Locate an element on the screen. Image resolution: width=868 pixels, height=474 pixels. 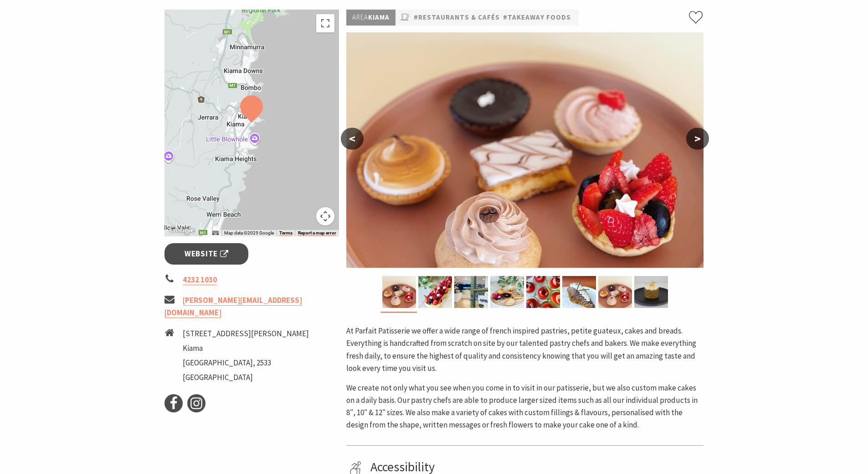
p: We create not only what you see when you come in to visit in our patisserie, but we also custom m... is located at coordinates (525, 406).